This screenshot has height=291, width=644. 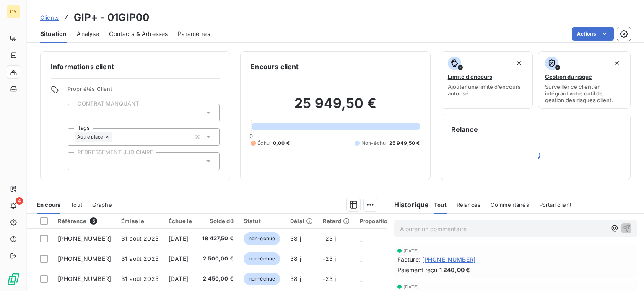 I want to click on span: Portail client, so click(x=555, y=205).